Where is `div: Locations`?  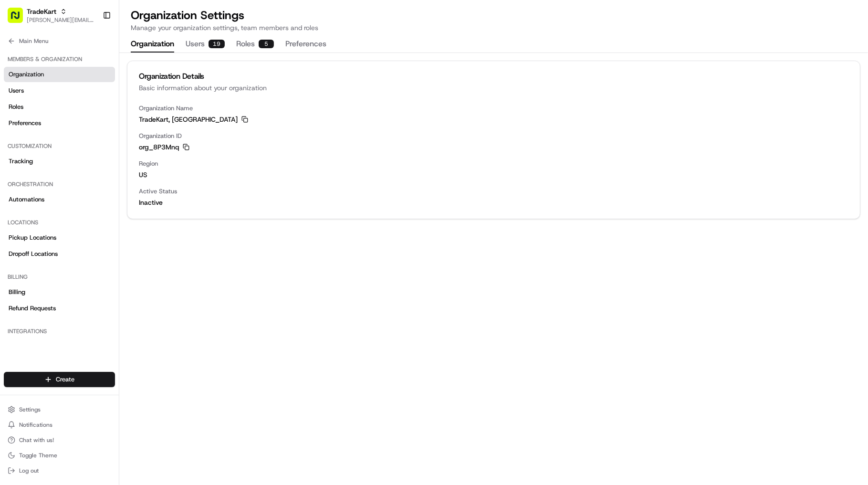 div: Locations is located at coordinates (60, 222).